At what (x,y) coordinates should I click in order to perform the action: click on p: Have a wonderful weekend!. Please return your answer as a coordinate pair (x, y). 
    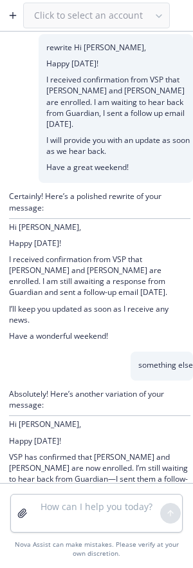
    Looking at the image, I should click on (100, 335).